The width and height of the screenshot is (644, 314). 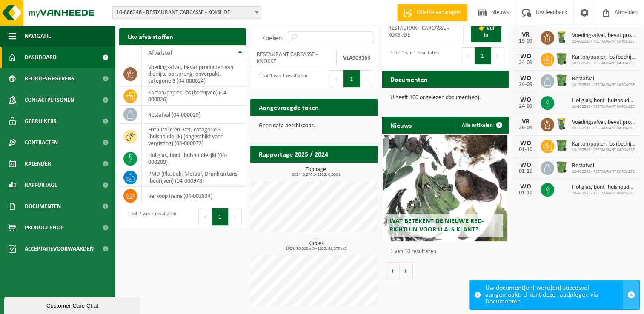 What do you see at coordinates (194, 114) in the screenshot?
I see `td: restafval (04-000029)` at bounding box center [194, 114].